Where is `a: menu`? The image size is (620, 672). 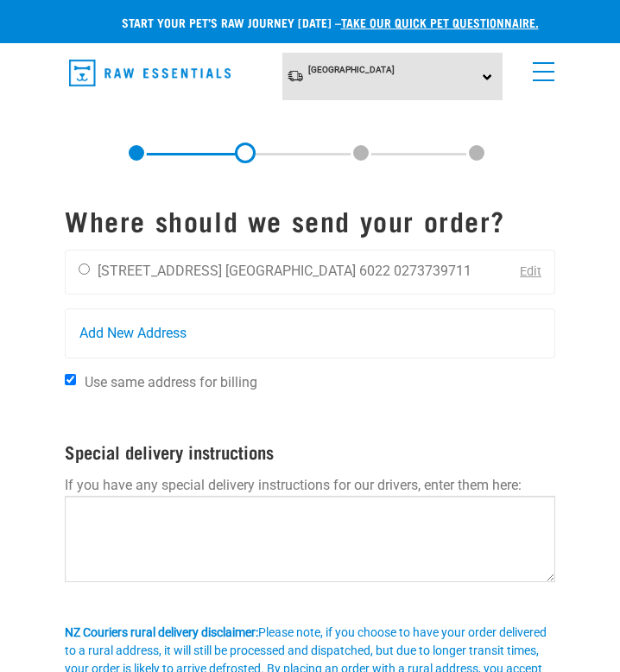 a: menu is located at coordinates (540, 67).